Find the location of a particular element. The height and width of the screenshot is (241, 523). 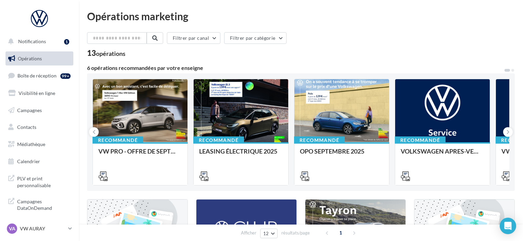

span: Notifications is located at coordinates (32, 41).